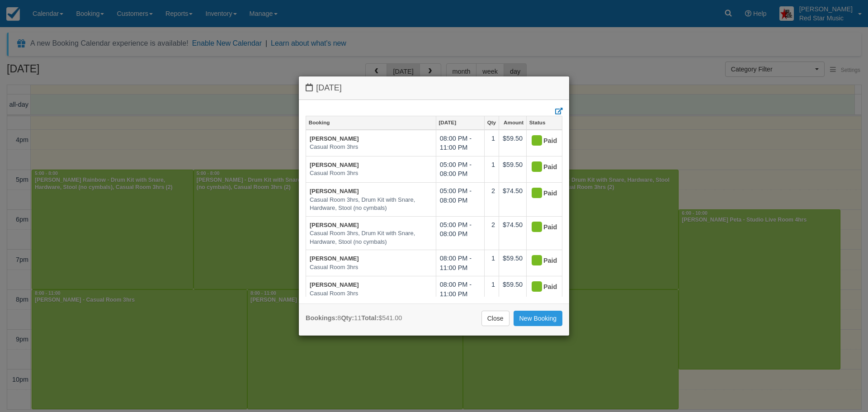 Image resolution: width=868 pixels, height=412 pixels. I want to click on a: Status, so click(544, 122).